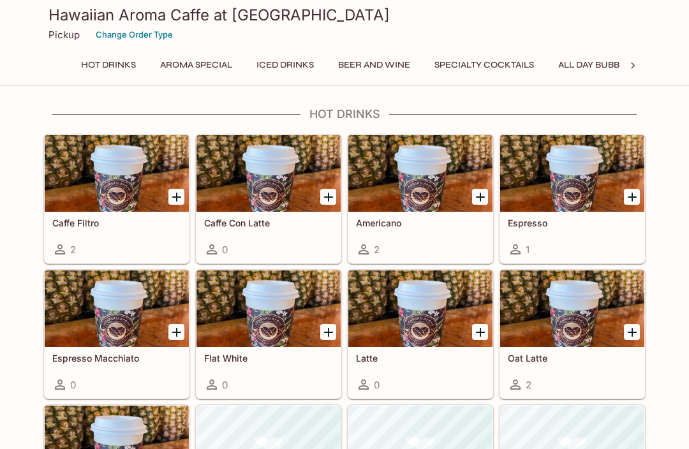 The width and height of the screenshot is (689, 449). What do you see at coordinates (420, 334) in the screenshot?
I see `a: Latte0` at bounding box center [420, 334].